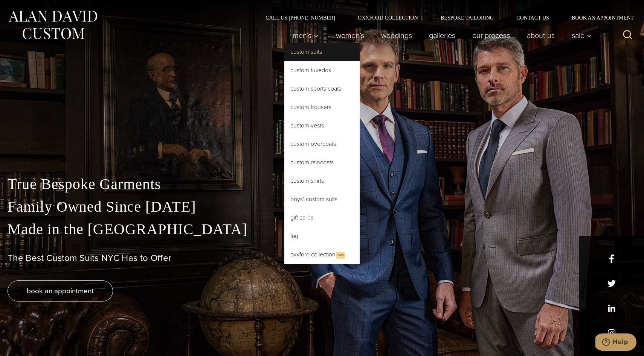  Describe the element at coordinates (322, 162) in the screenshot. I see `a: Custom Raincoats` at that location.